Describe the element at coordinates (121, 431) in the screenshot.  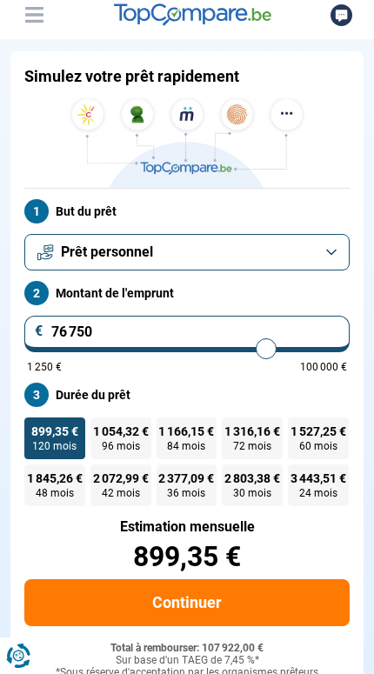
I see `span: 1 054,32 €` at that location.